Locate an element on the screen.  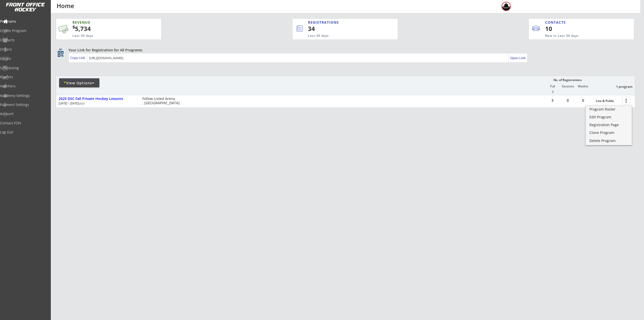
div: Edit Program is located at coordinates (609, 117).